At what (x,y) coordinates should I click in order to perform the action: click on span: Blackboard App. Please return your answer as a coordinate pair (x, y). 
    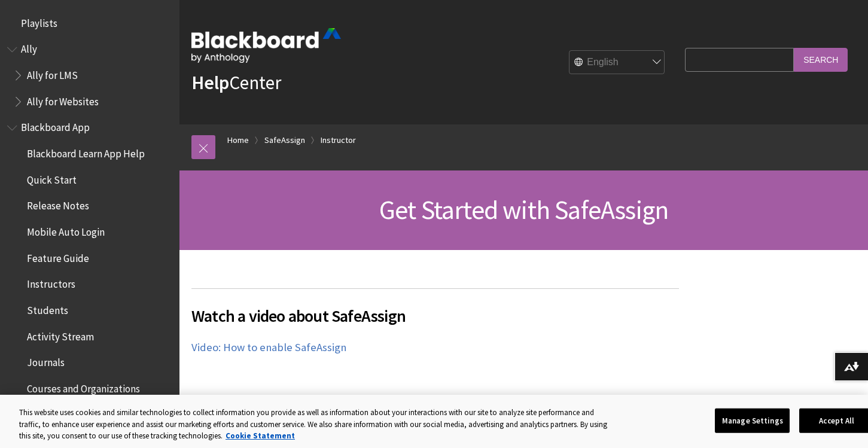
    Looking at the image, I should click on (55, 126).